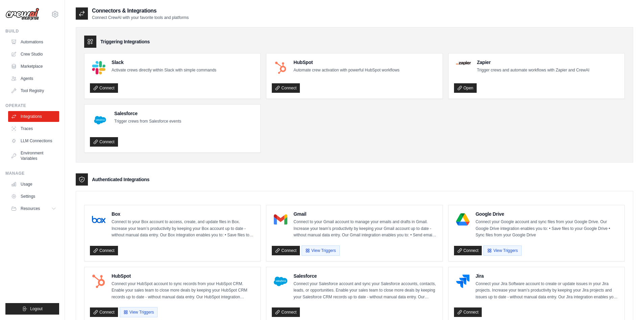  I want to click on a: LLM Connections, so click(34, 141).